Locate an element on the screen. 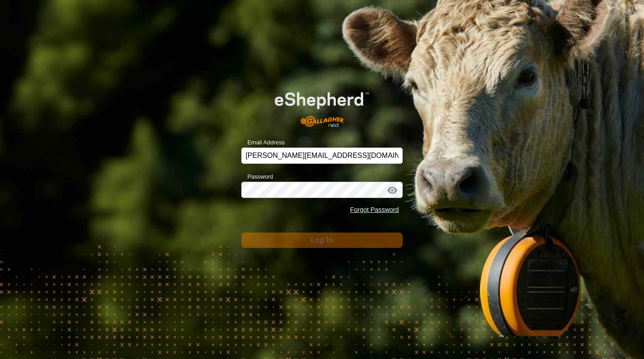  button: Log In is located at coordinates (322, 240).